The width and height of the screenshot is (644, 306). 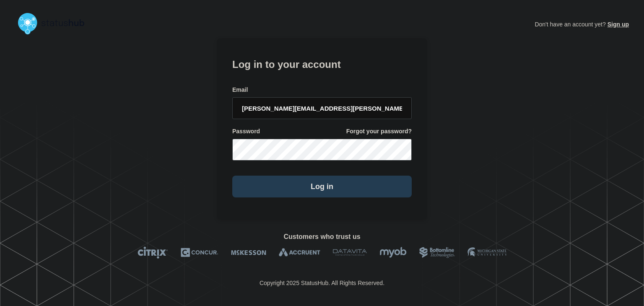 What do you see at coordinates (617, 24) in the screenshot?
I see `a: Sign up` at bounding box center [617, 24].